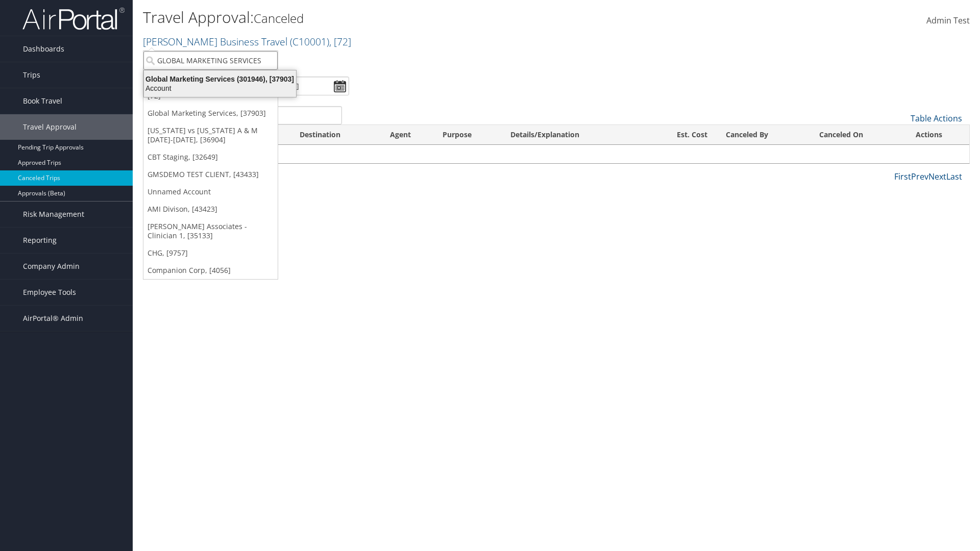 This screenshot has height=551, width=980. I want to click on a: Next, so click(937, 177).